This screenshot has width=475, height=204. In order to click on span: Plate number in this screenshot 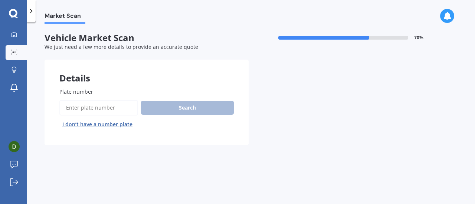, I will do `click(76, 92)`.